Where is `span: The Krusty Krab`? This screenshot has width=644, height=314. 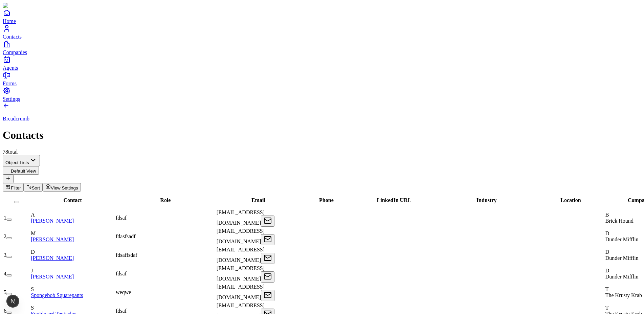 span: The Krusty Krab is located at coordinates (624, 295).